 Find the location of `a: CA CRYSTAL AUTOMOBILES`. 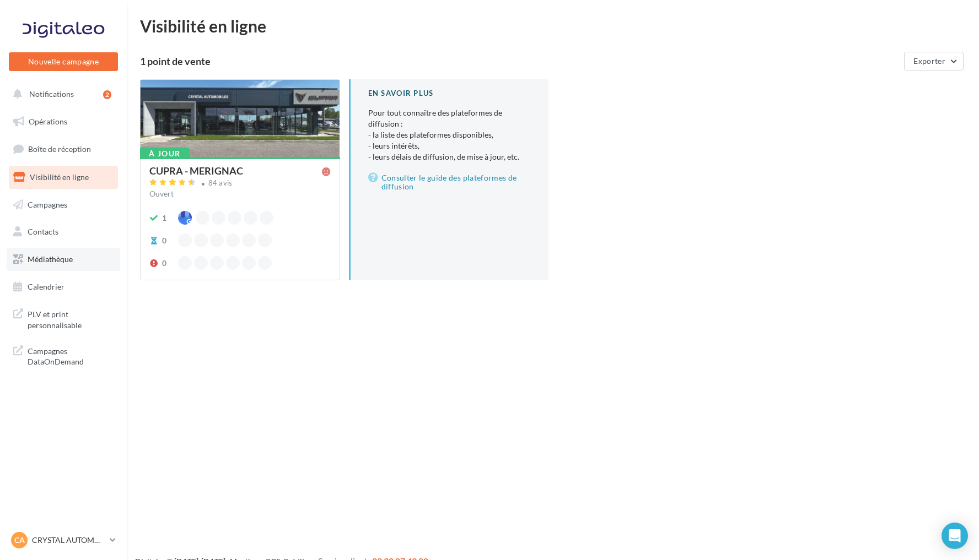

a: CA CRYSTAL AUTOMOBILES is located at coordinates (63, 541).